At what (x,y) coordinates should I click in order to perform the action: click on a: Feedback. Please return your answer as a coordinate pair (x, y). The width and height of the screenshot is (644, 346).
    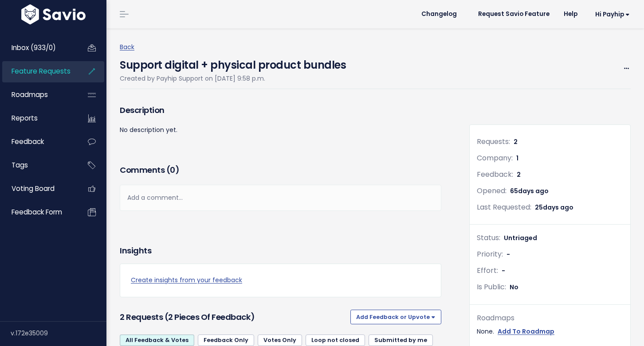
    Looking at the image, I should click on (38, 142).